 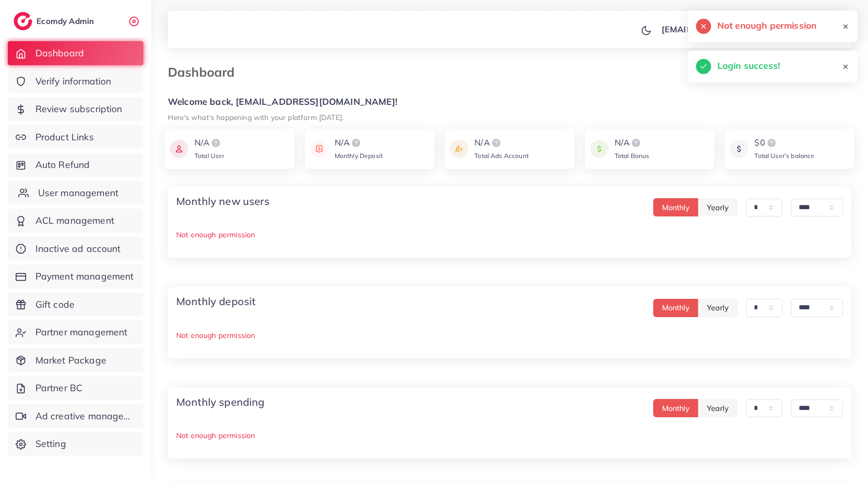 I want to click on h5: Not enough permission, so click(x=767, y=25).